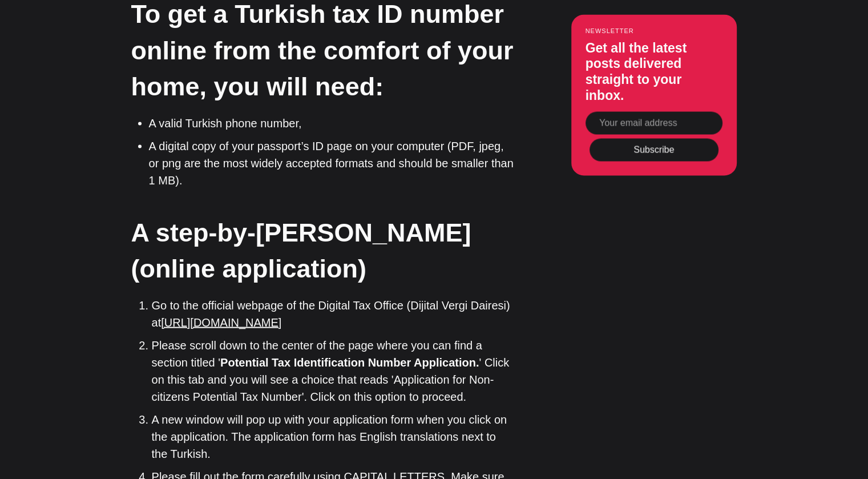  What do you see at coordinates (332, 123) in the screenshot?
I see `li: A valid Turkish phone number,` at bounding box center [332, 123].